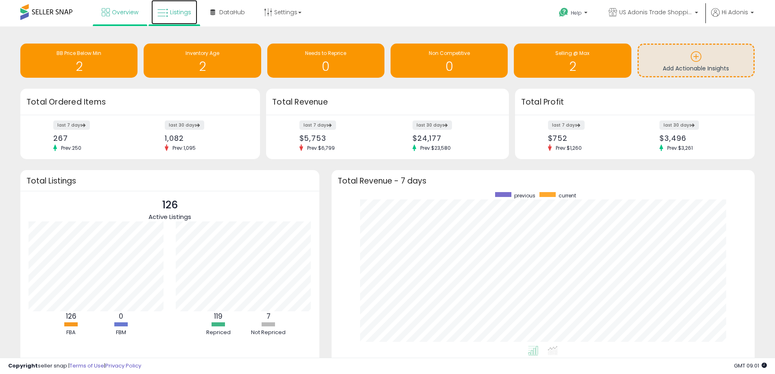 This screenshot has height=374, width=775. I want to click on div: seller snap | |, so click(74, 366).